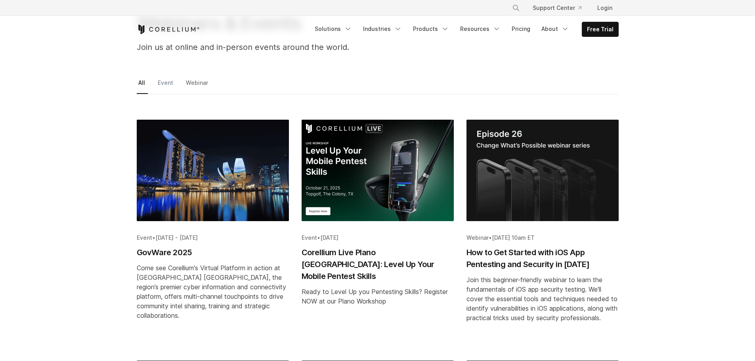 The height and width of the screenshot is (361, 755). I want to click on a: All, so click(142, 86).